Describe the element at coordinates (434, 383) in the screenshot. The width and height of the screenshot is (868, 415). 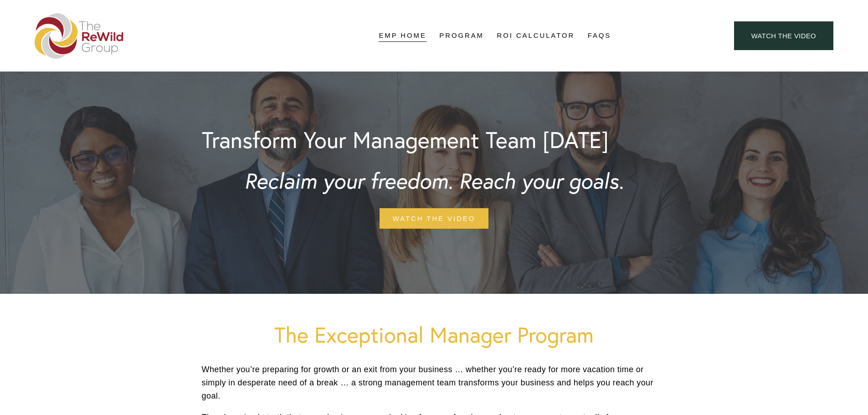
I see `p: Whether you’re preparing for growth or an exit from your business … whether you’re ready for more...` at that location.